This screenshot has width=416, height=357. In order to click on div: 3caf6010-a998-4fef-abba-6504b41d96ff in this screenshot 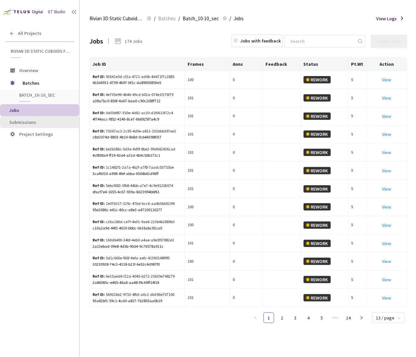, I will do `click(137, 174)`.